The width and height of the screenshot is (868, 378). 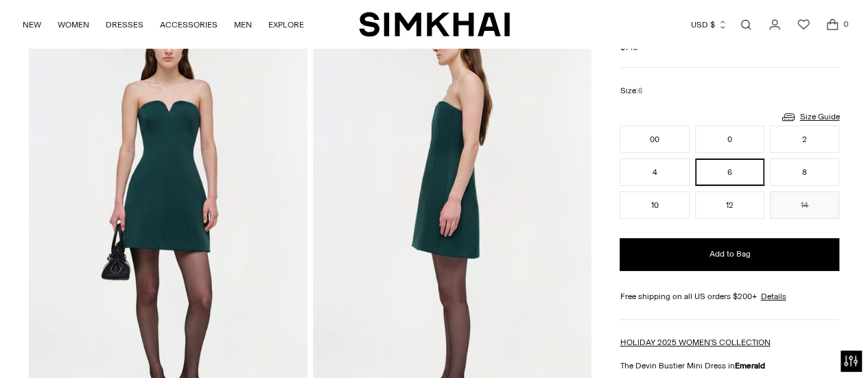 I want to click on a: Open cart modal, so click(x=832, y=25).